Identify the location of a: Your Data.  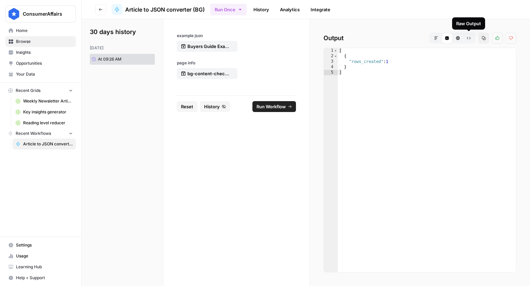
(40, 74).